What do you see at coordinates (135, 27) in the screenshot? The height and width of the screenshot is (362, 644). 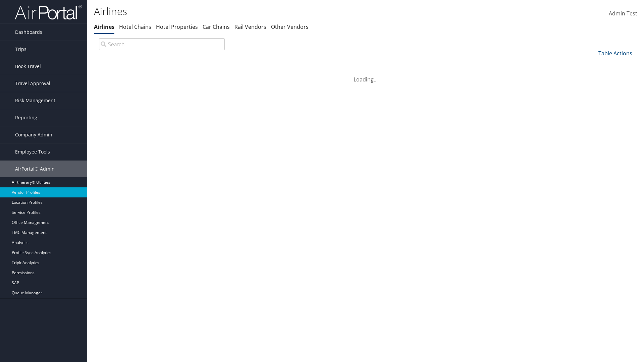 I see `a: Hotel Chains` at bounding box center [135, 27].